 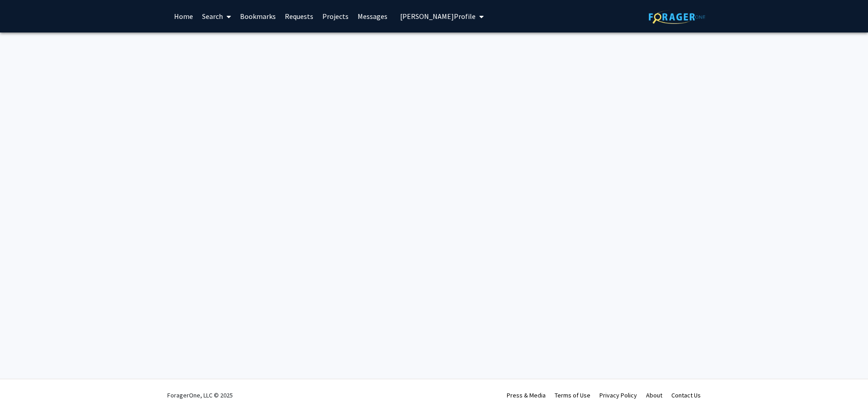 I want to click on a: Bookmarks, so click(x=257, y=16).